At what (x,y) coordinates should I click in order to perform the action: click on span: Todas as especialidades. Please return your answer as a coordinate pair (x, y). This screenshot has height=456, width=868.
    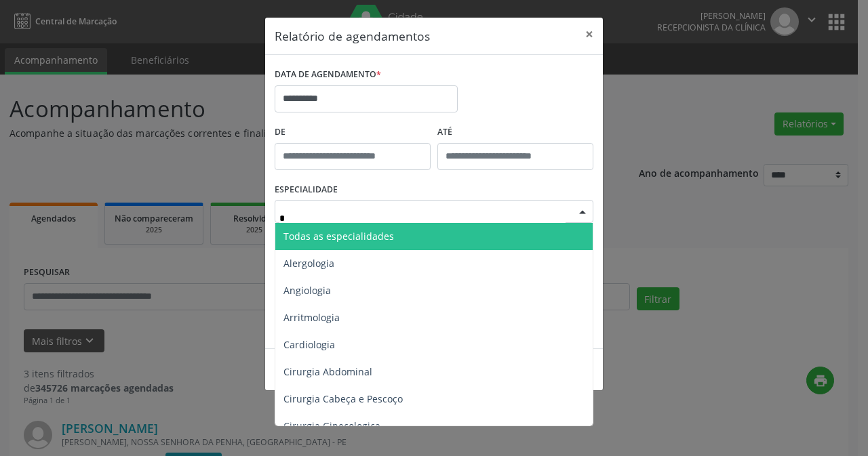
    Looking at the image, I should click on (338, 236).